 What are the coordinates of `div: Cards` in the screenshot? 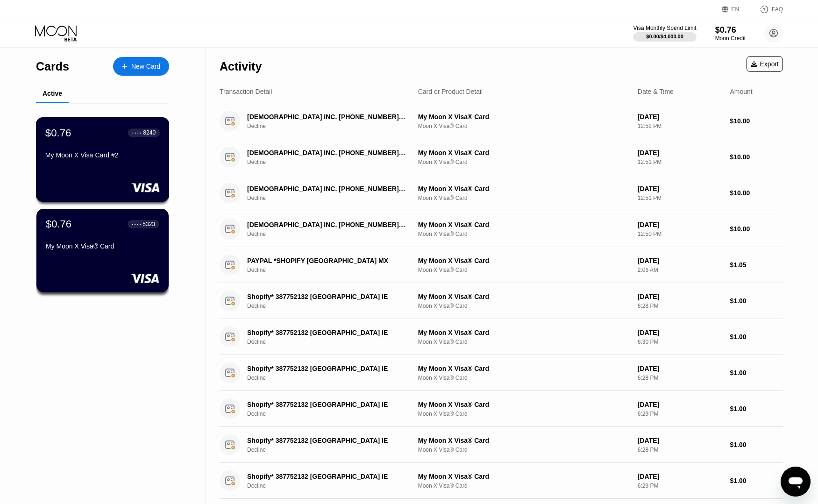 It's located at (52, 67).